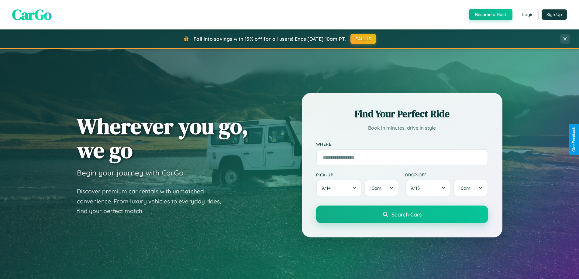 This screenshot has width=579, height=279. I want to click on h3: Begin your journey with CarGo, so click(130, 173).